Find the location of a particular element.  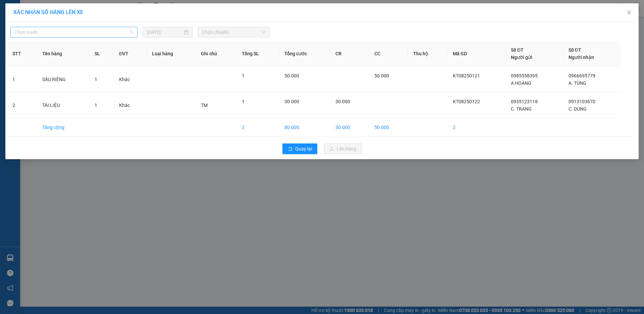

th: Ghi chú is located at coordinates (216, 54).